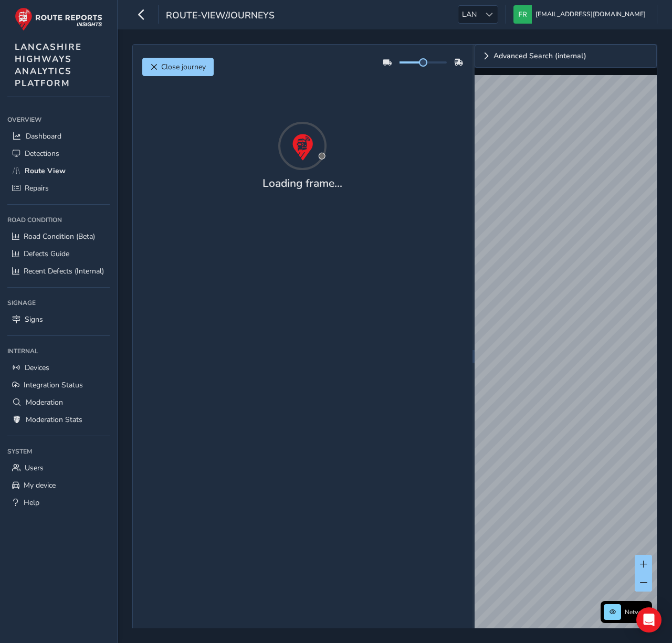 The height and width of the screenshot is (643, 672). I want to click on span: Signs, so click(34, 319).